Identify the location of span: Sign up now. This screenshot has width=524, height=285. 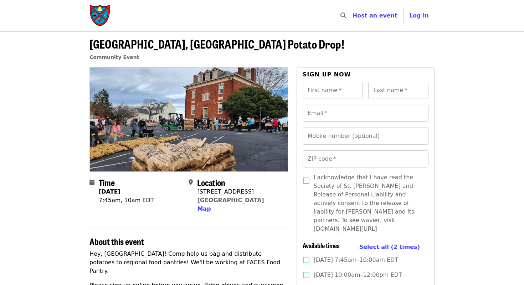
(327, 74).